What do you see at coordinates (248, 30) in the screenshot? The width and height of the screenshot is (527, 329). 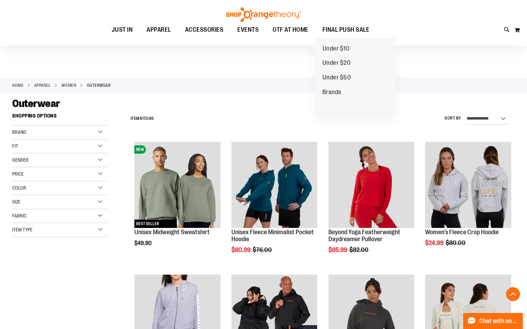 I see `a: EVENTS` at bounding box center [248, 30].